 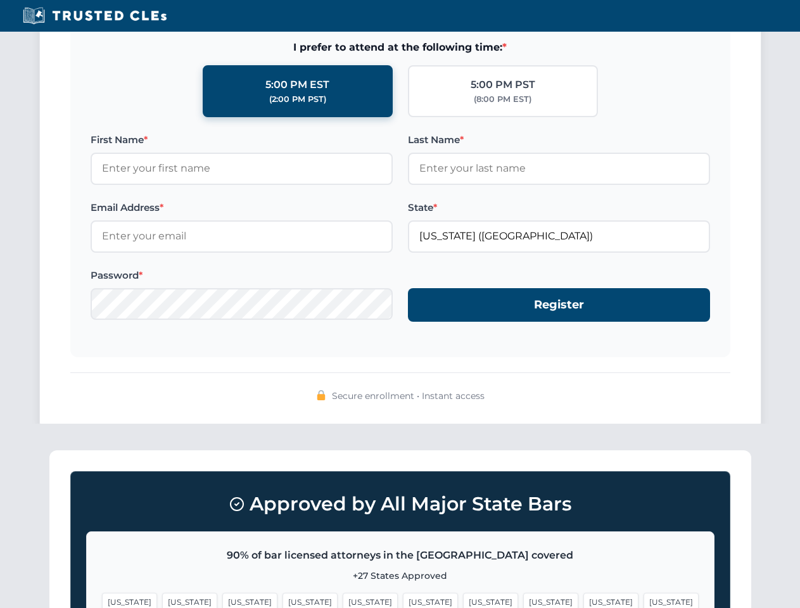 I want to click on label: First Name, so click(x=241, y=140).